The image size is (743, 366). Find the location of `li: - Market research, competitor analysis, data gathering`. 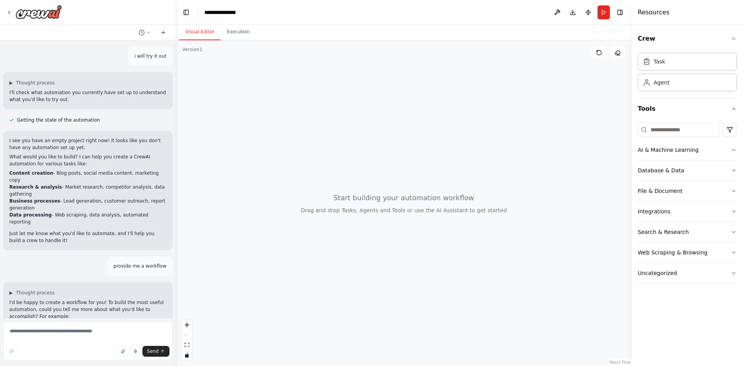

li: - Market research, competitor analysis, data gathering is located at coordinates (88, 190).